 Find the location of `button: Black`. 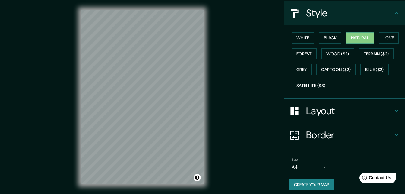

button: Black is located at coordinates (330, 38).